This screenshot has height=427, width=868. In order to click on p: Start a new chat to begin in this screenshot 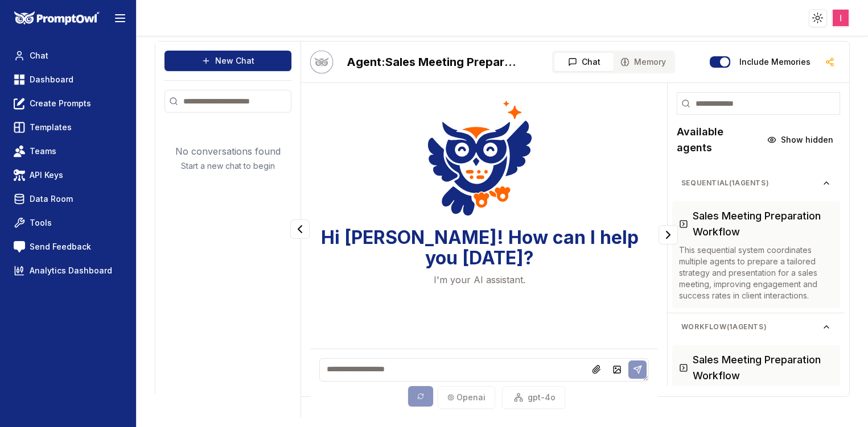, I will do `click(228, 166)`.